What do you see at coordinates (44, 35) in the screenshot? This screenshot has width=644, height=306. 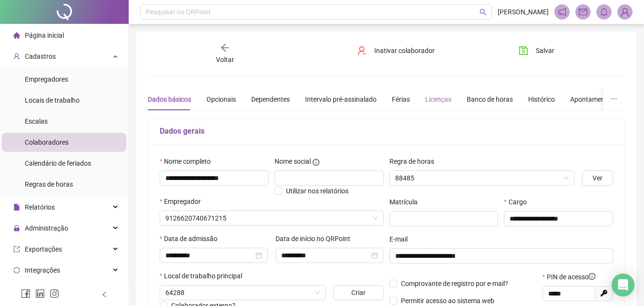 I see `span: Página inicial` at bounding box center [44, 35].